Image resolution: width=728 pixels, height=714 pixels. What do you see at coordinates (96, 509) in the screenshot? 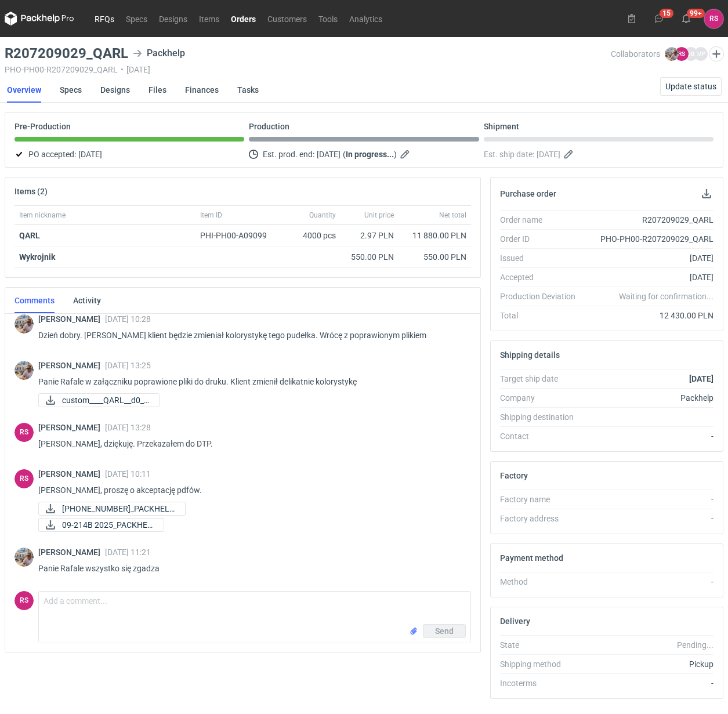
I see `div: 09-214 2025_PACKHELP 320x265x60 _QARL AW.pdf` at bounding box center [96, 509].